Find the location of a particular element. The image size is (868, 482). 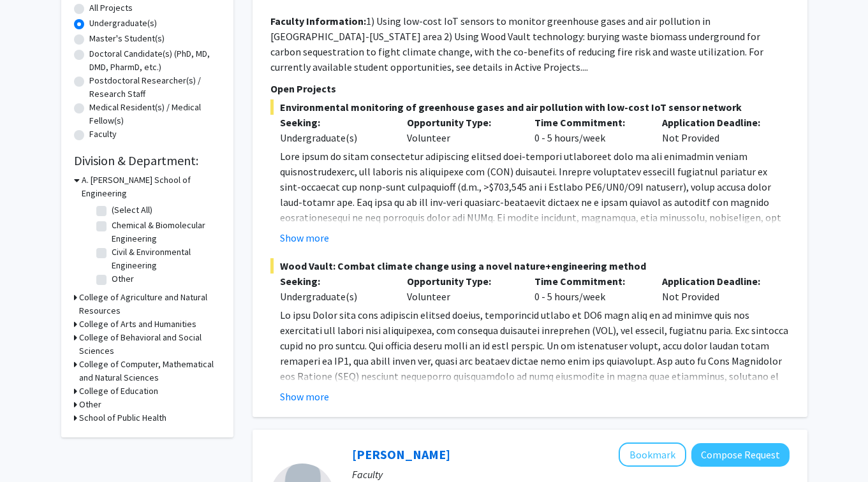

label: Chemical & Biomolecular Engineering is located at coordinates (165, 232).